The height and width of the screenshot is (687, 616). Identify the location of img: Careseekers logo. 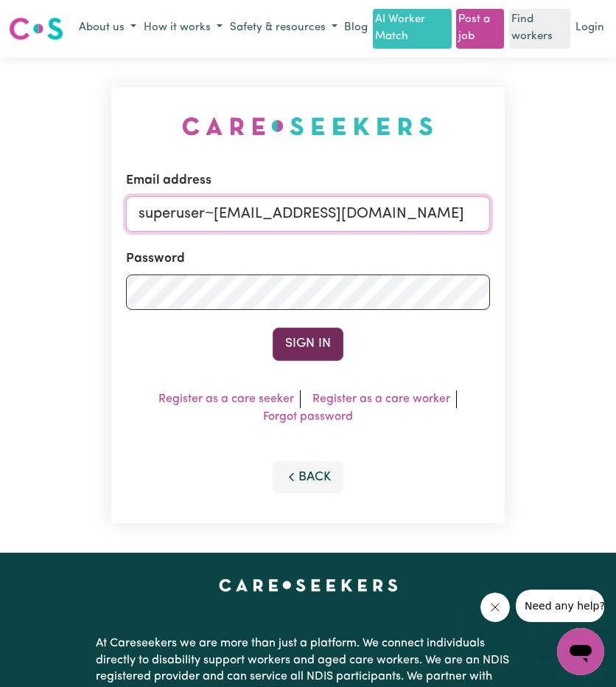
(36, 29).